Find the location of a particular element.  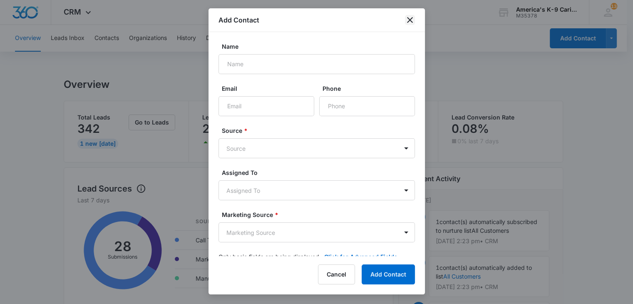

label: Source is located at coordinates (320, 130).